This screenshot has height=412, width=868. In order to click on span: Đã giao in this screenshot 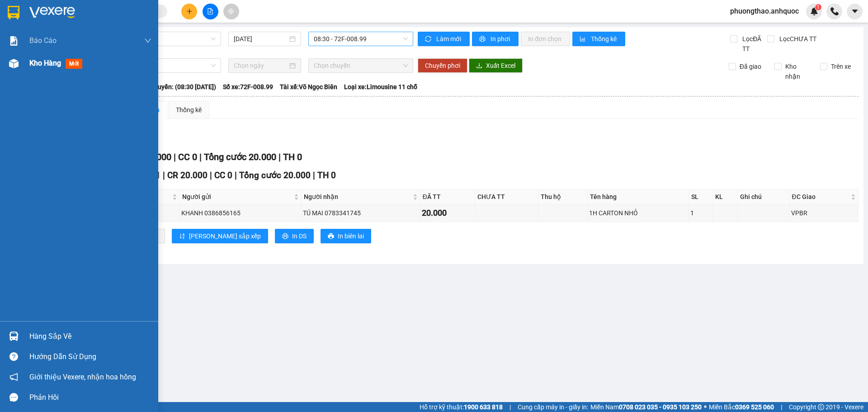, I will do `click(751, 67)`.